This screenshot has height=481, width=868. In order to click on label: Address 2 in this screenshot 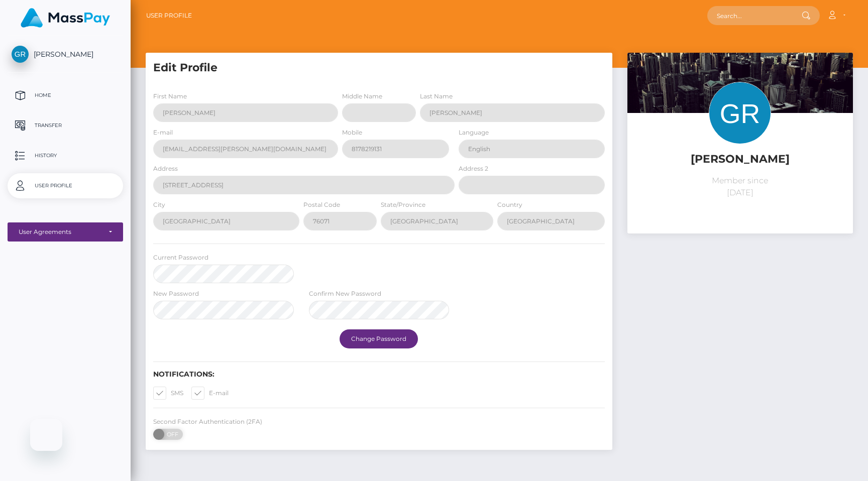, I will do `click(473, 169)`.